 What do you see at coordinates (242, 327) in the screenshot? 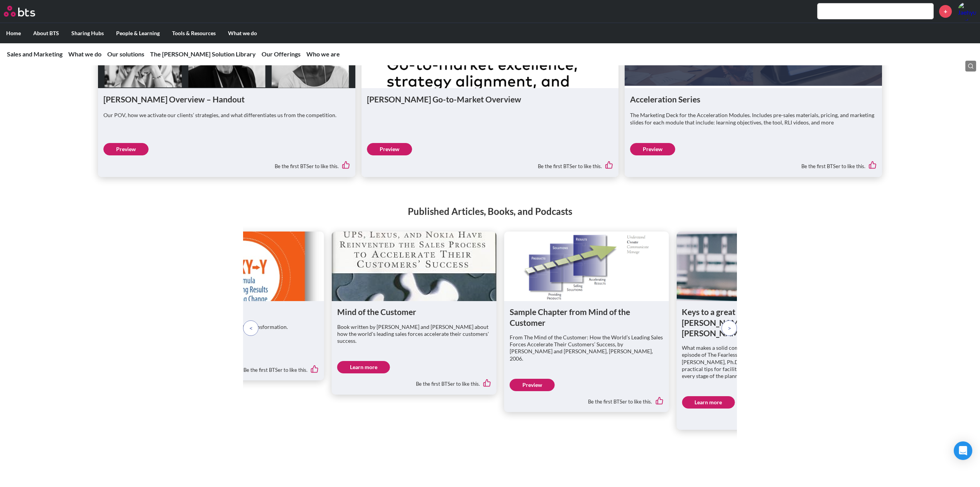
I see `p: A PPT overview of the X-XY-Y sales transformation.` at bounding box center [242, 327].